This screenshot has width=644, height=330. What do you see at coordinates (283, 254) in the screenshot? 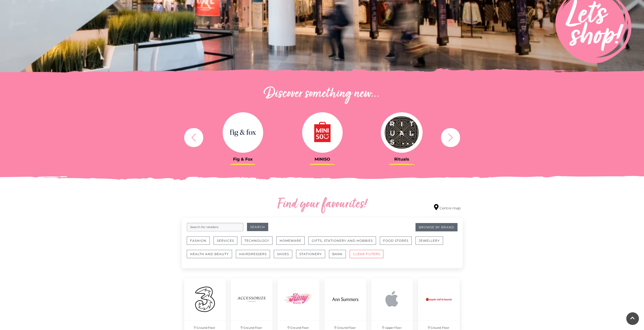
I see `button: Shoes` at bounding box center [283, 254].